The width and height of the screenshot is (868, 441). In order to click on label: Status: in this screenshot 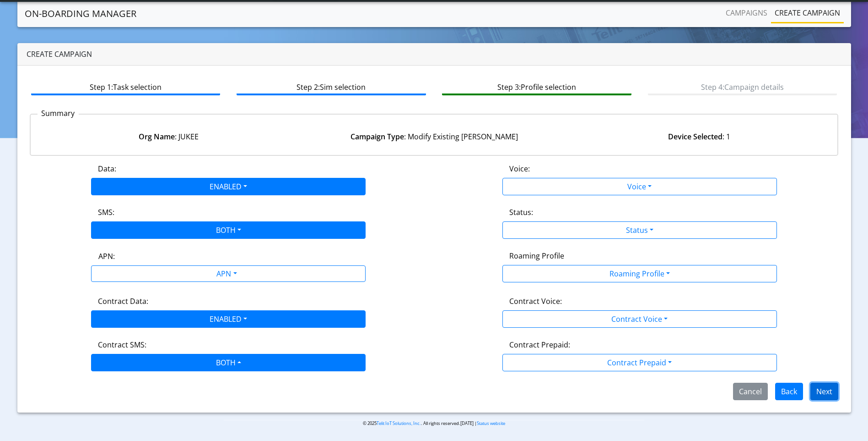, I will do `click(521, 212)`.